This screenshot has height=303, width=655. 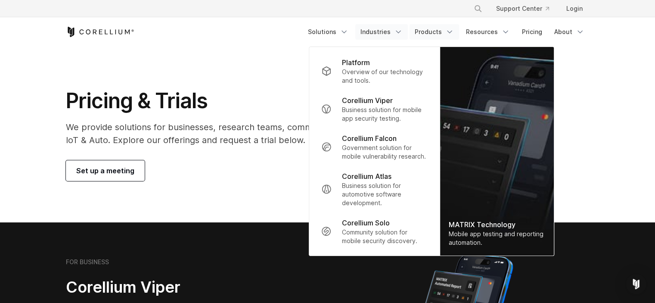 What do you see at coordinates (375, 147) in the screenshot?
I see `a: Corellium Falcon Government solution for mobile vulnerability research.` at bounding box center [375, 147].